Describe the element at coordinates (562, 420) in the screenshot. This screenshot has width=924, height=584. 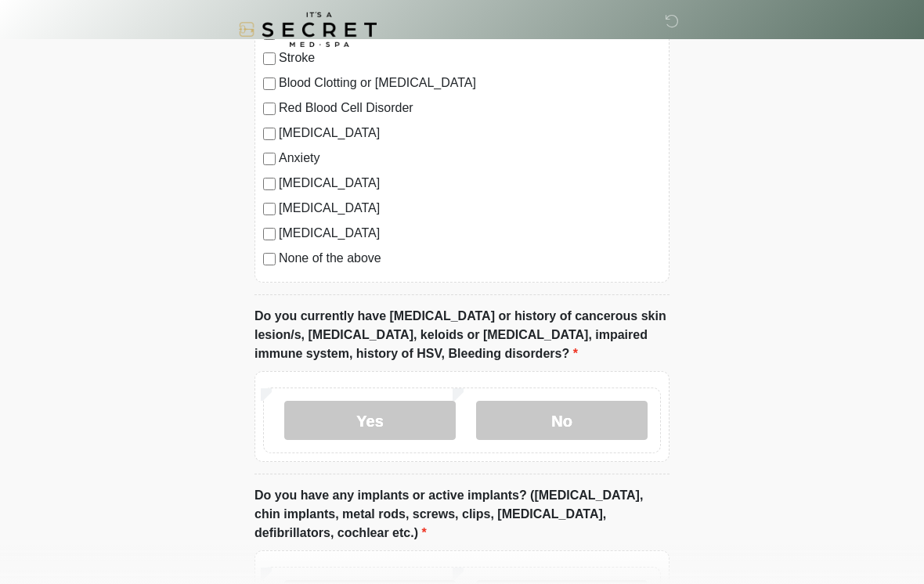
I see `label: No` at that location.